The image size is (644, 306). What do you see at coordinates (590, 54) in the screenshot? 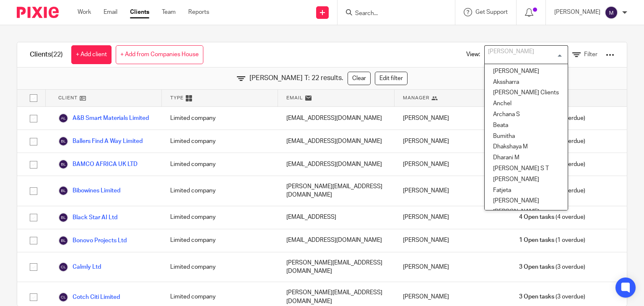
I see `span: Filter` at bounding box center [590, 54].